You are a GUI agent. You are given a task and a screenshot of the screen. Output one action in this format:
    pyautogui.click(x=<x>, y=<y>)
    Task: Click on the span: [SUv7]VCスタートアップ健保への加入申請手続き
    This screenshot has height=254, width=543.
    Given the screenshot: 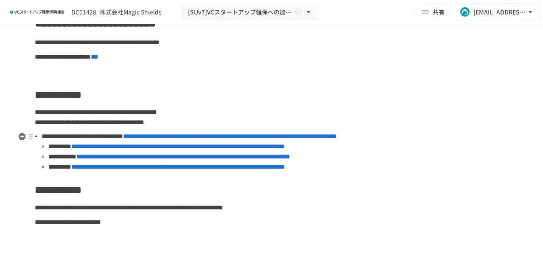 What is the action you would take?
    pyautogui.click(x=240, y=12)
    